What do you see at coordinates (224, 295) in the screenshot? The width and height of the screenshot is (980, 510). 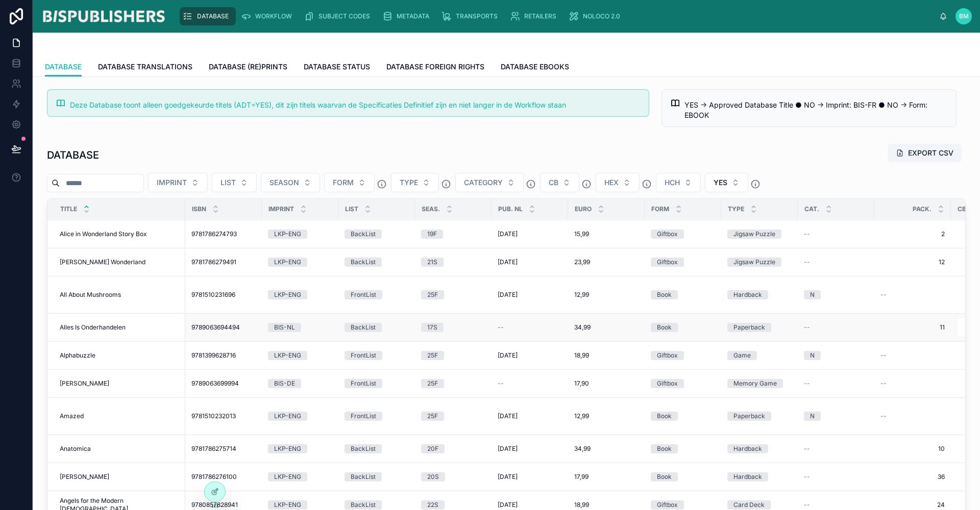 I see `a: 9781510231696` at bounding box center [224, 295].